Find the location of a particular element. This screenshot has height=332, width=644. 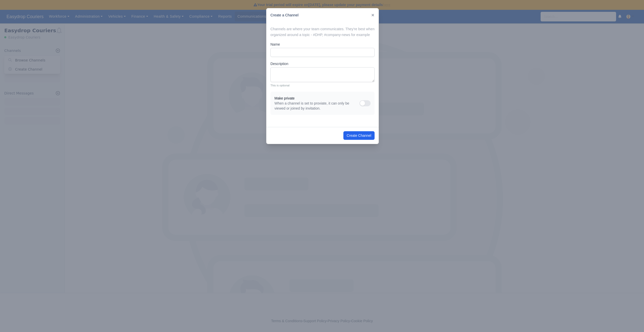

div: Chat Widget is located at coordinates (632, 320).